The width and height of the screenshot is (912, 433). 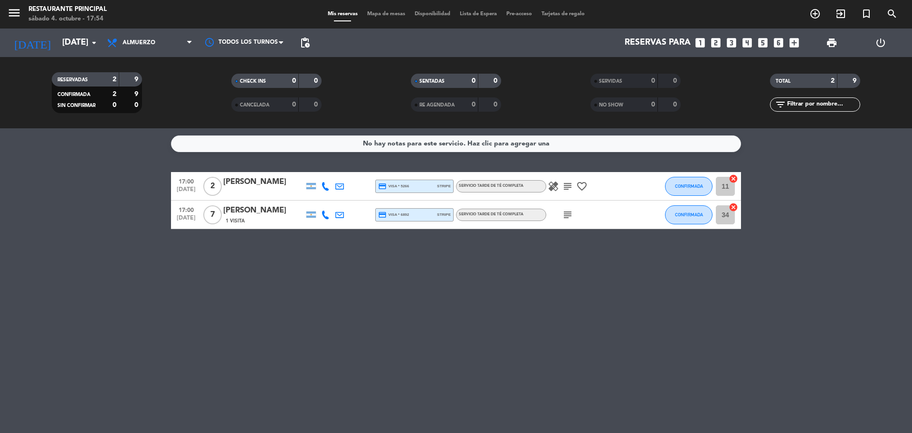 What do you see at coordinates (553, 186) in the screenshot?
I see `i: healing` at bounding box center [553, 186].